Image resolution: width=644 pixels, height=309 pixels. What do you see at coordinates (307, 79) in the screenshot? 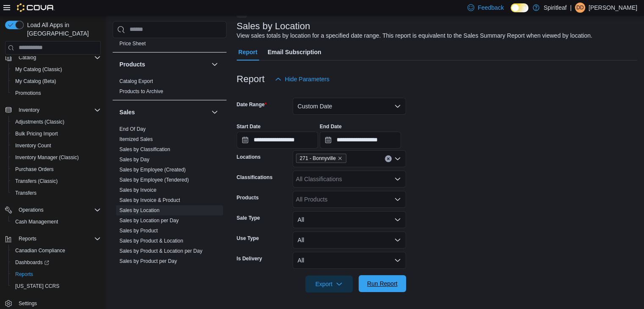
I see `span: Hide Parameters` at bounding box center [307, 79].